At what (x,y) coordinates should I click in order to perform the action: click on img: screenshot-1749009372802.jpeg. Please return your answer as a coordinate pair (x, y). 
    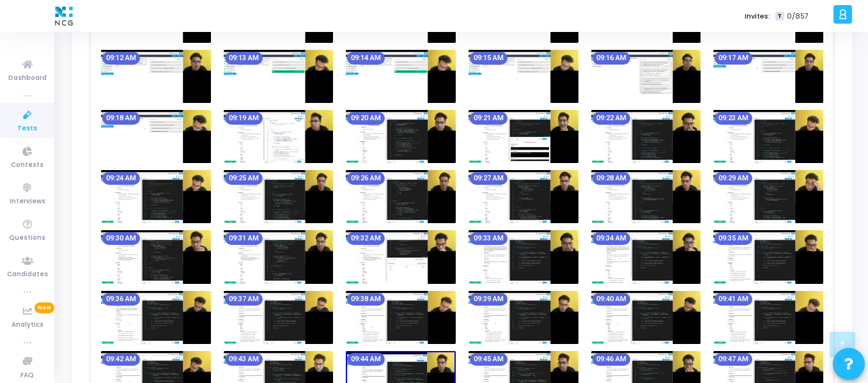
    Looking at the image, I should click on (401, 196).